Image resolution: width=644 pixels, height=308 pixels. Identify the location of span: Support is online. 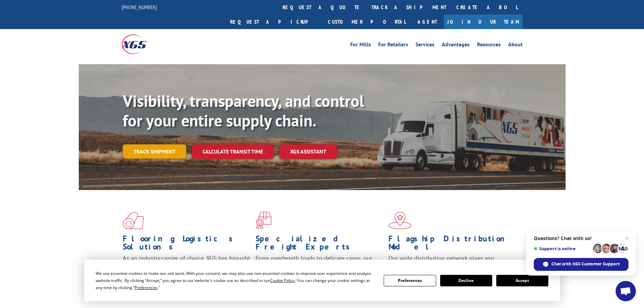
(562, 249).